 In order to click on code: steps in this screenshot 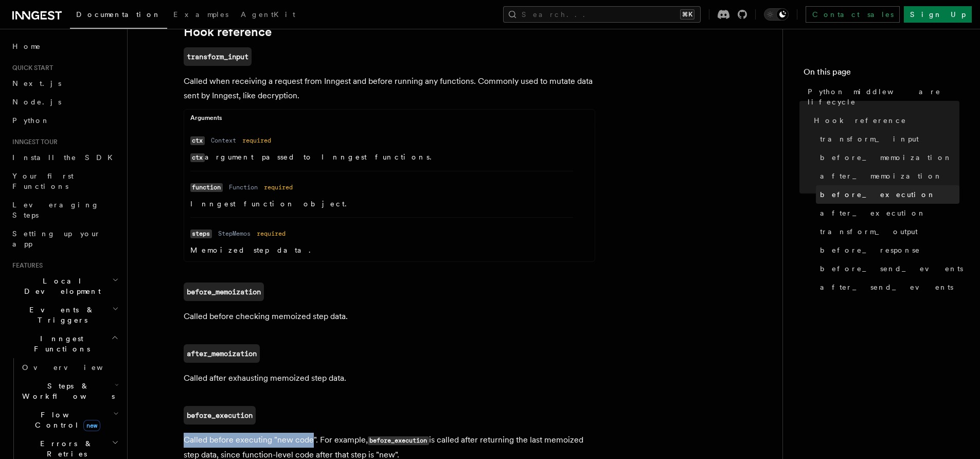, I will do `click(201, 234)`.